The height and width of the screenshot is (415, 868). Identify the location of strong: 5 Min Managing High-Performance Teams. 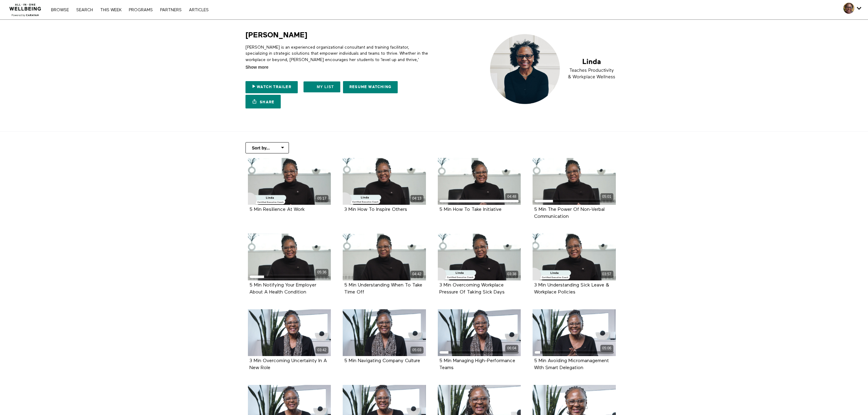
(477, 364).